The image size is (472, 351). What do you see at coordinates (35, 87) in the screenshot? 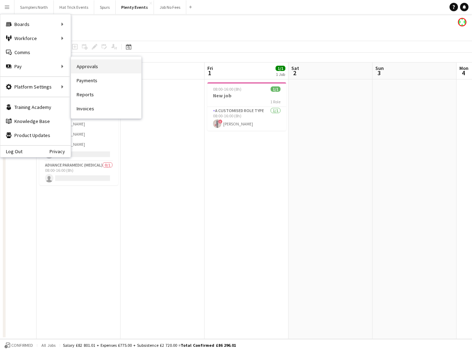
I see `div: Platform Settings` at bounding box center [35, 87].